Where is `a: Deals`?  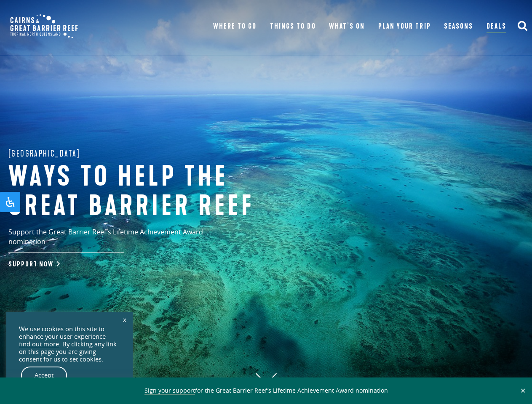
a: Deals is located at coordinates (496, 27).